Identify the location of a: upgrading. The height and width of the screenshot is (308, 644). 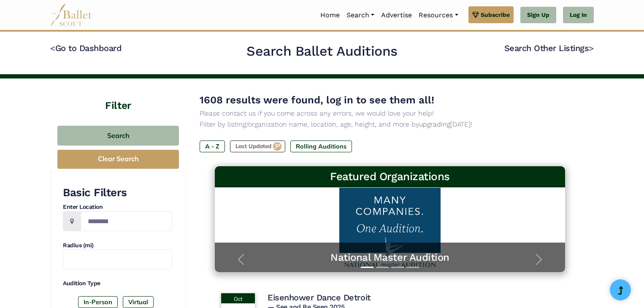
(435, 124).